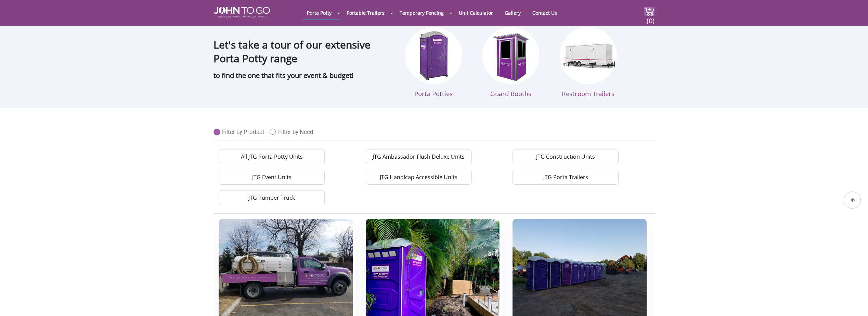  Describe the element at coordinates (419, 157) in the screenshot. I see `a: JTG Ambassador Flush Deluxe Units` at that location.